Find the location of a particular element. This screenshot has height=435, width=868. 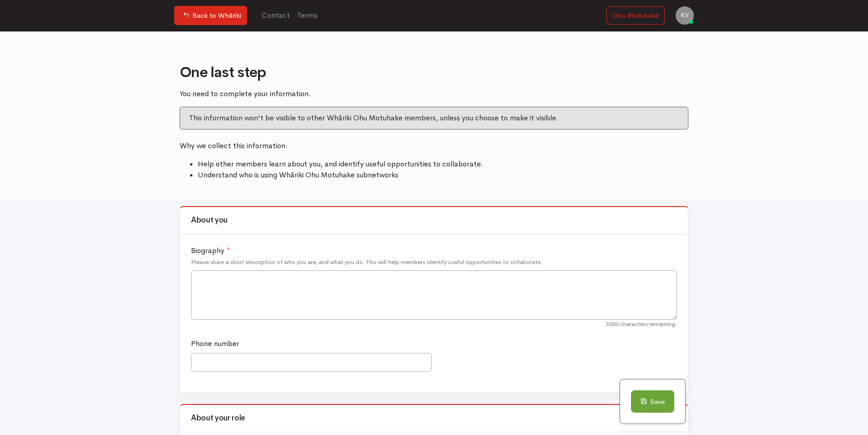

button: Save is located at coordinates (652, 402).